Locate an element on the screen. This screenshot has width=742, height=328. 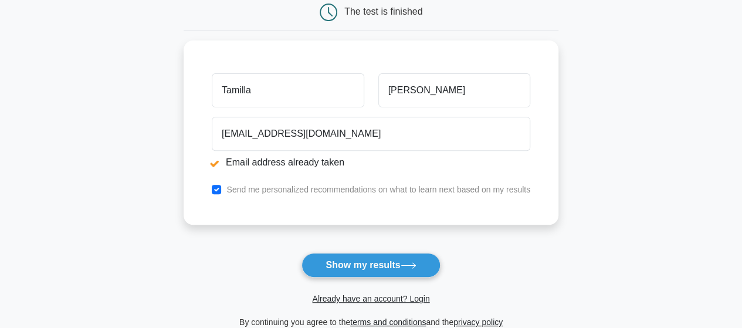
li: Email address already taken is located at coordinates (371, 162).